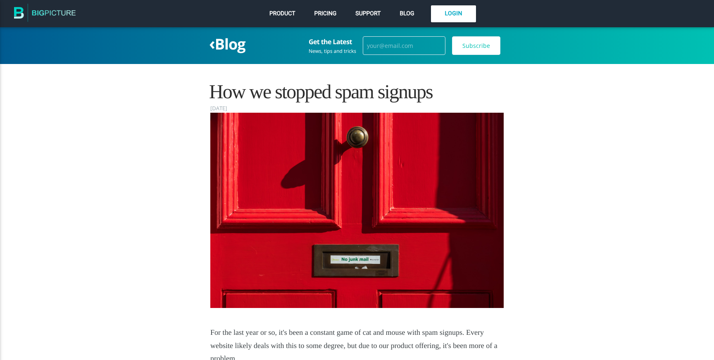  Describe the element at coordinates (227, 44) in the screenshot. I see `a: ‹Blog` at that location.